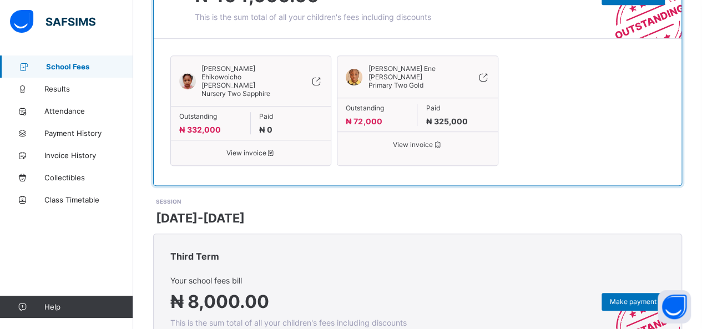 This screenshot has height=329, width=702. Describe the element at coordinates (236, 93) in the screenshot. I see `span: Nursery Two Sapphire` at that location.